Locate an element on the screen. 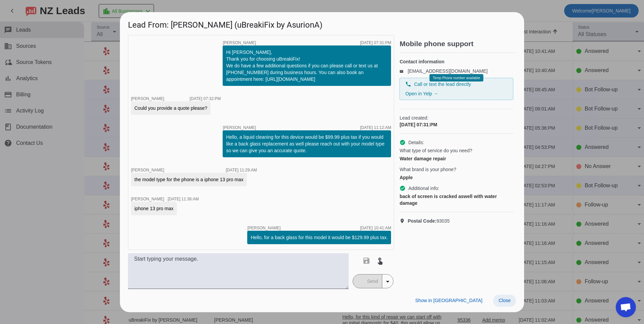  a: Open in Yelp → is located at coordinates (421, 94).